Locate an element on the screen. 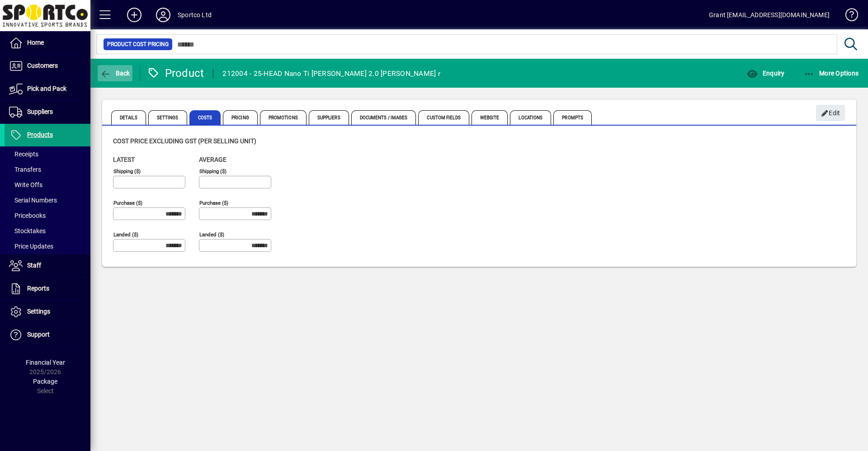 The height and width of the screenshot is (451, 868). a: Write Offs is located at coordinates (48, 185).